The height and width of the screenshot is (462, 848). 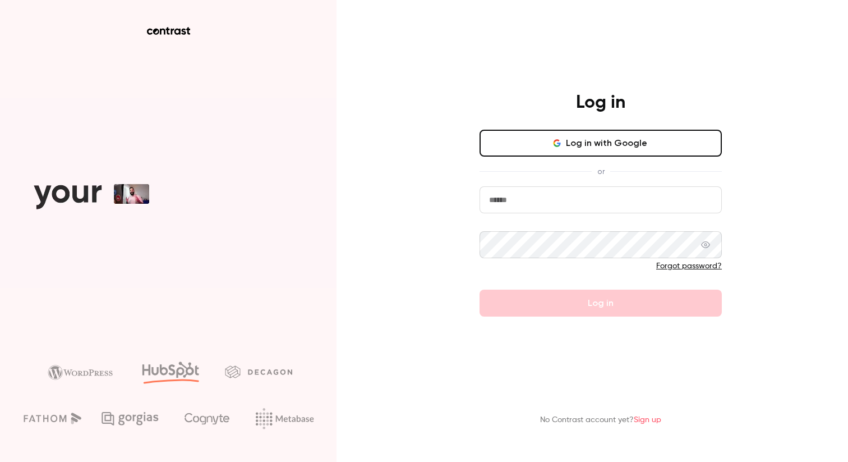 I want to click on button: Log in with Google, so click(x=601, y=143).